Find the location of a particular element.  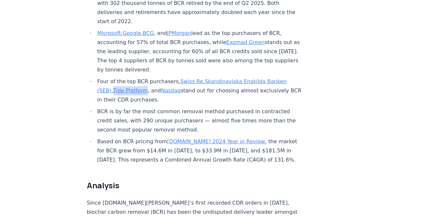

a: Swiss Re is located at coordinates (192, 81).